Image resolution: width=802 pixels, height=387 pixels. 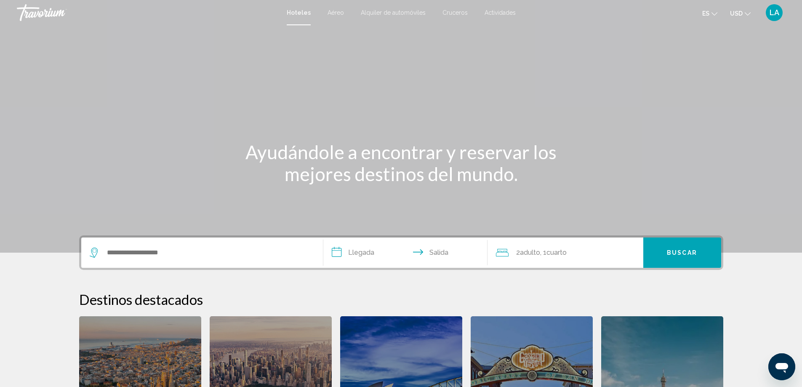 What do you see at coordinates (565, 252) in the screenshot?
I see `button: Travelers: 2 adults, 0 children` at bounding box center [565, 252].